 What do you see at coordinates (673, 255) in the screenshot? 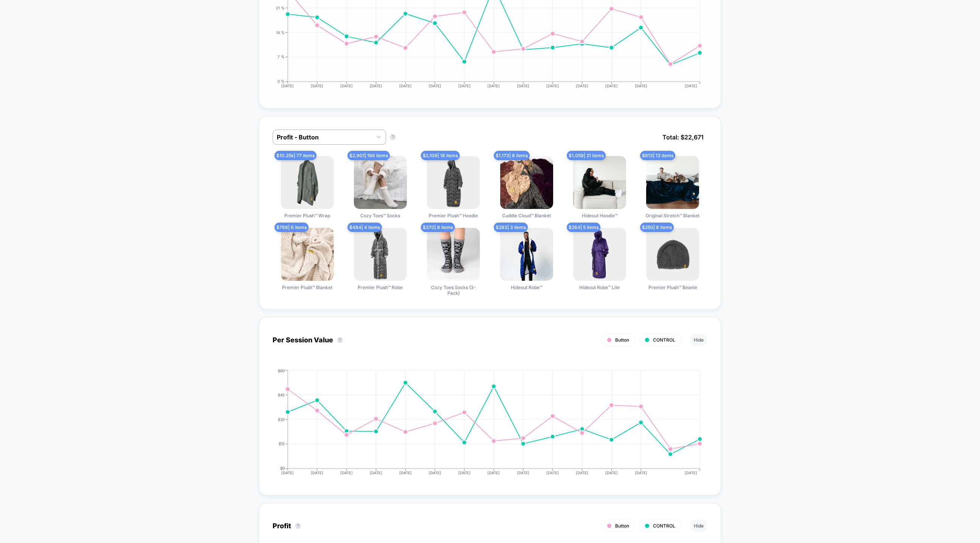
I see `img: Premier Plush™ Beanie` at bounding box center [673, 255].